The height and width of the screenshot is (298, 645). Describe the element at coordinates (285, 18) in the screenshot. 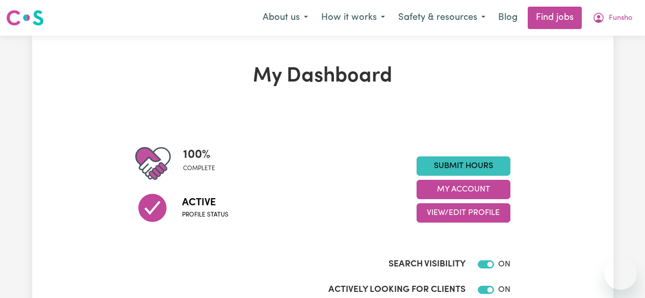

I see `button: About us` at that location.